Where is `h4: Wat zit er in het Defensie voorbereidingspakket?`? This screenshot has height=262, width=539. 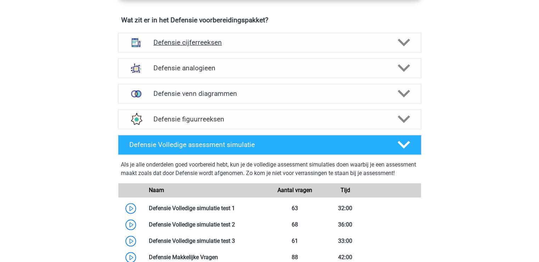
h4: Wat zit er in het Defensie voorbereidingspakket? is located at coordinates (270, 20).